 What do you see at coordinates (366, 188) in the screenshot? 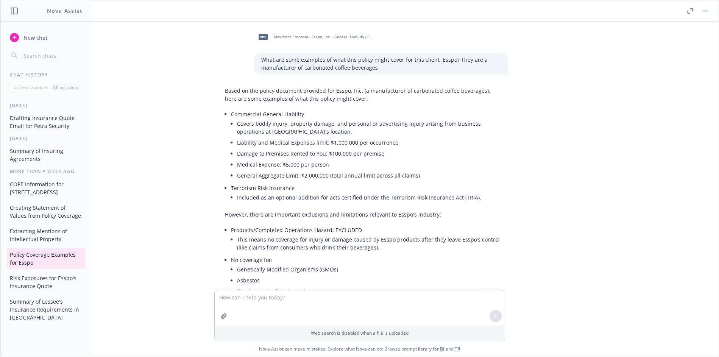
I see `p: Terrorism Risk Insurance` at bounding box center [366, 188].